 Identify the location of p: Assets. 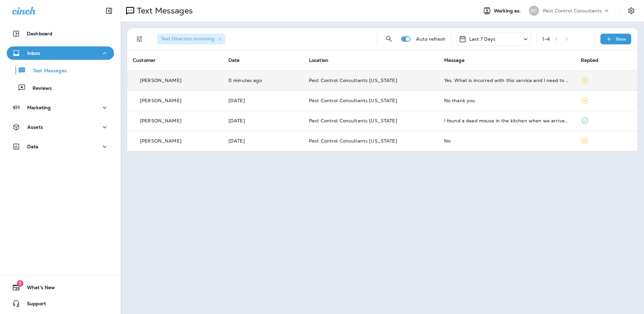
(35, 127).